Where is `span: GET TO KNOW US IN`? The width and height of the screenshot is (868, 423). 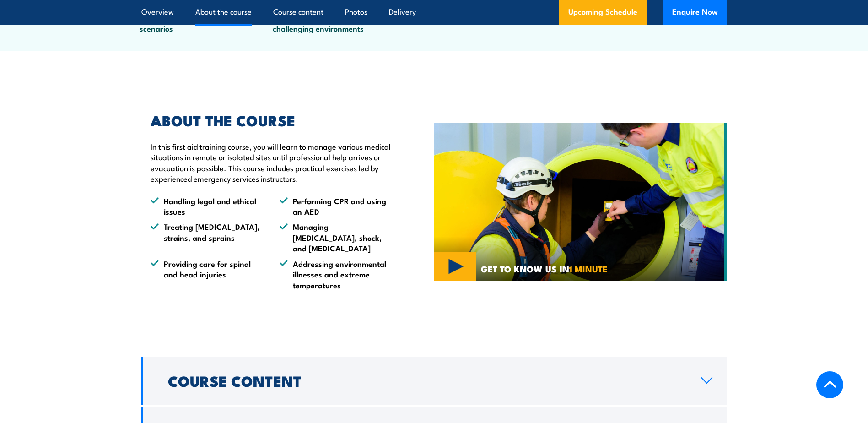 span: GET TO KNOW US IN is located at coordinates (544, 269).